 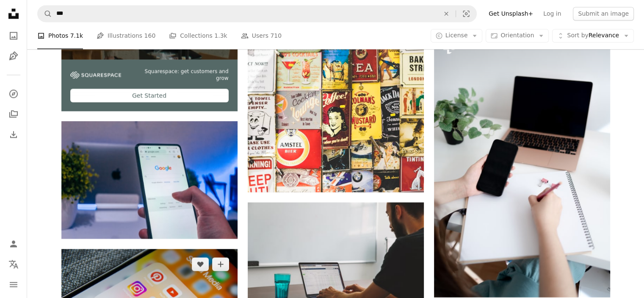 I want to click on a: Illustrations, so click(x=14, y=56).